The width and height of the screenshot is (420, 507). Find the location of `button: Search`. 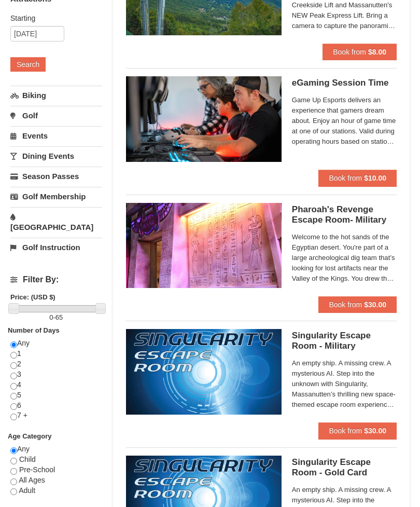

button: Search is located at coordinates (28, 65).